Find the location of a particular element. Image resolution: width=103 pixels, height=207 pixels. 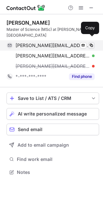

span: Send email is located at coordinates (30, 130).